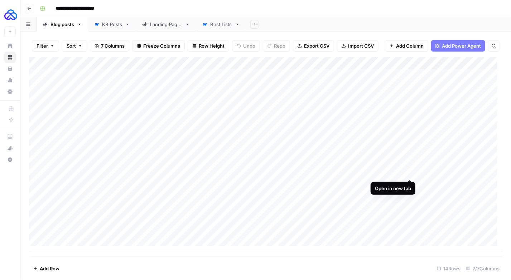 This screenshot has width=511, height=280. Describe the element at coordinates (161, 46) in the screenshot. I see `span: Freeze Columns` at that location.